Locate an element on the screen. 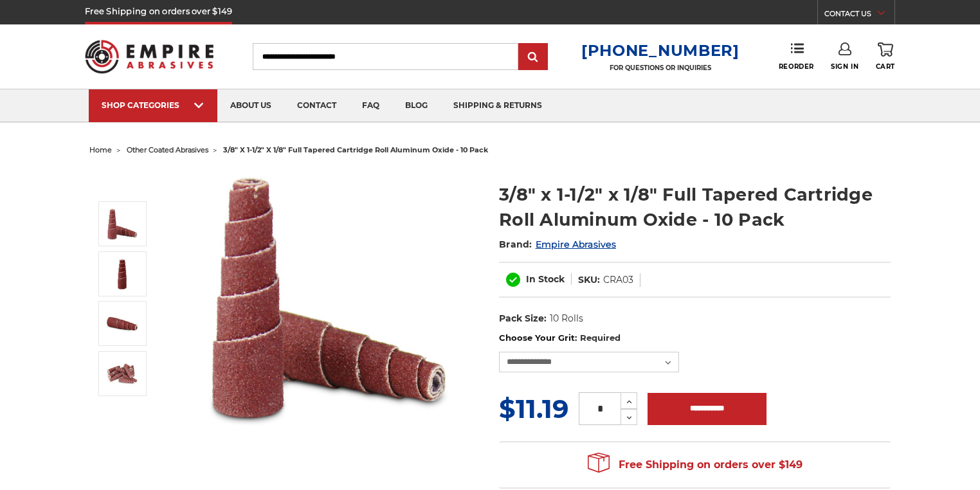 Image resolution: width=980 pixels, height=490 pixels. dd: 10 Rolls is located at coordinates (567, 318).